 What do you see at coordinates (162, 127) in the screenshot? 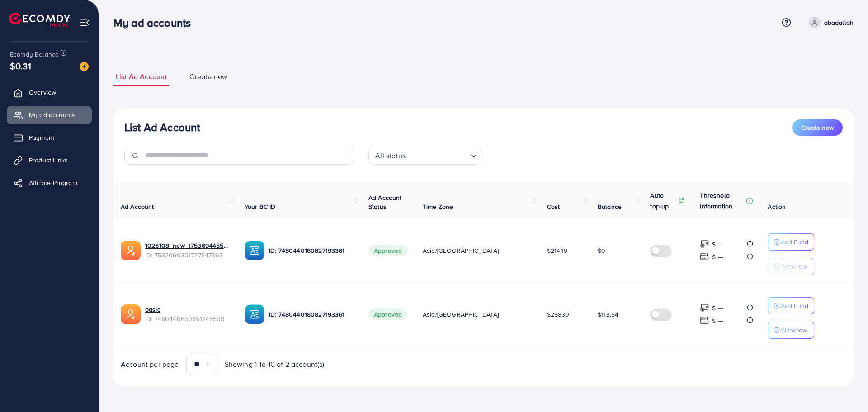
I see `h3: List Ad Account` at bounding box center [162, 127].